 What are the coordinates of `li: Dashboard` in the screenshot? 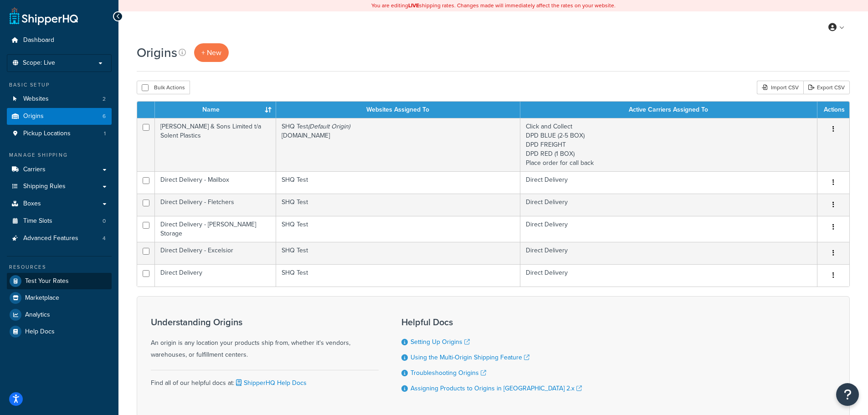 It's located at (59, 40).